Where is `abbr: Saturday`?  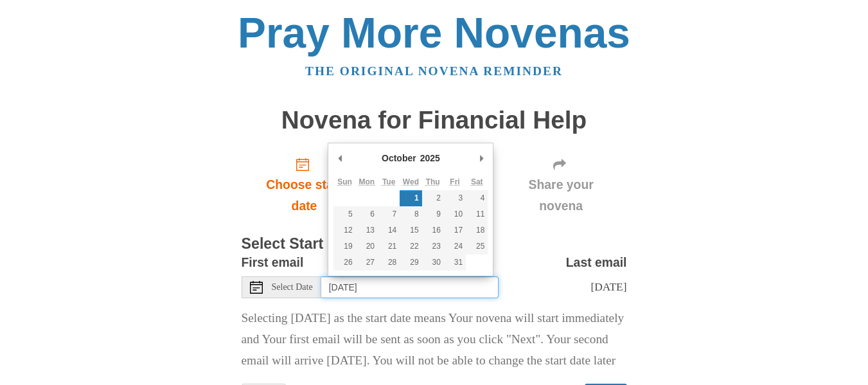 abbr: Saturday is located at coordinates (476, 182).